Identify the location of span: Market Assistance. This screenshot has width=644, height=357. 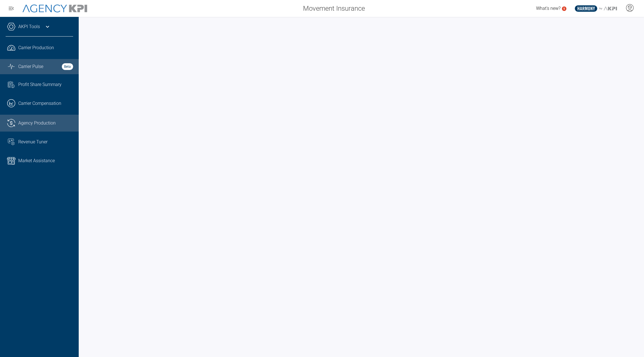
(36, 161).